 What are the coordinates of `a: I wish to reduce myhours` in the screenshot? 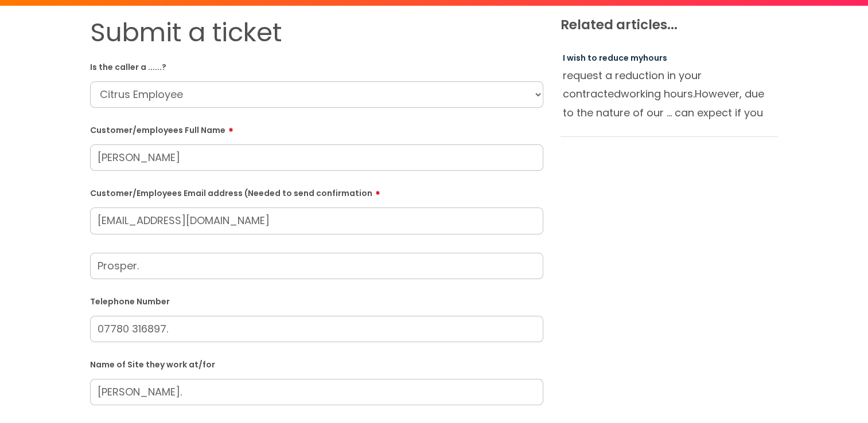 It's located at (615, 58).